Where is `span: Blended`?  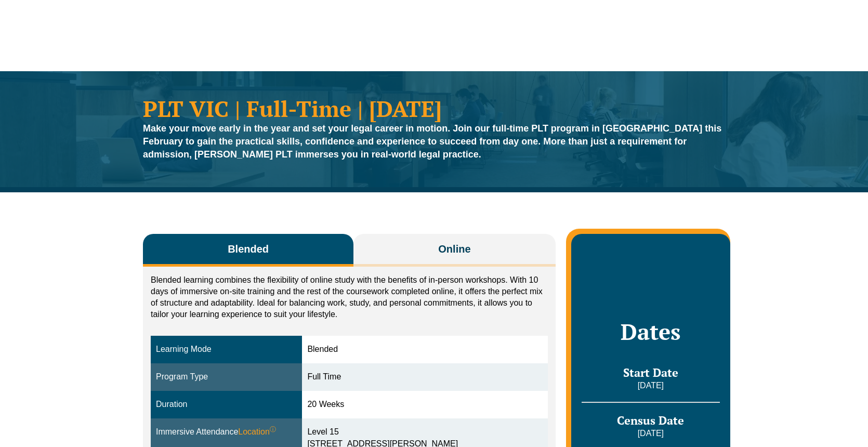
span: Blended is located at coordinates (248, 249).